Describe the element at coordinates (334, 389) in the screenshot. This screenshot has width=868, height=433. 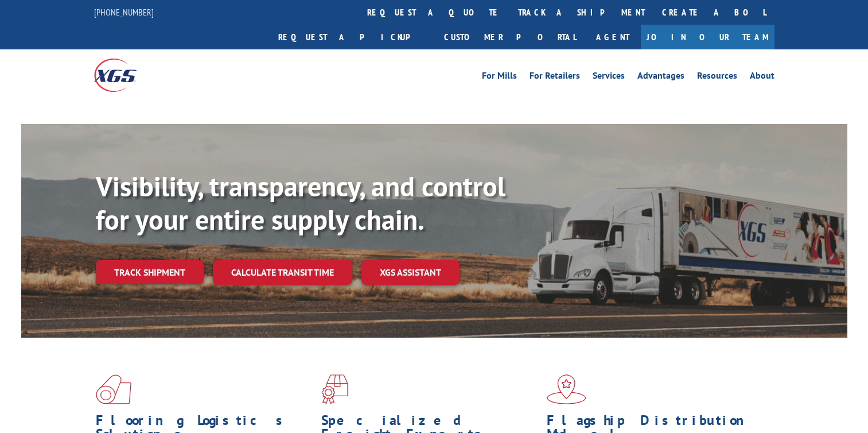
I see `img: xgs-icon-focused-on-flooring-red` at that location.